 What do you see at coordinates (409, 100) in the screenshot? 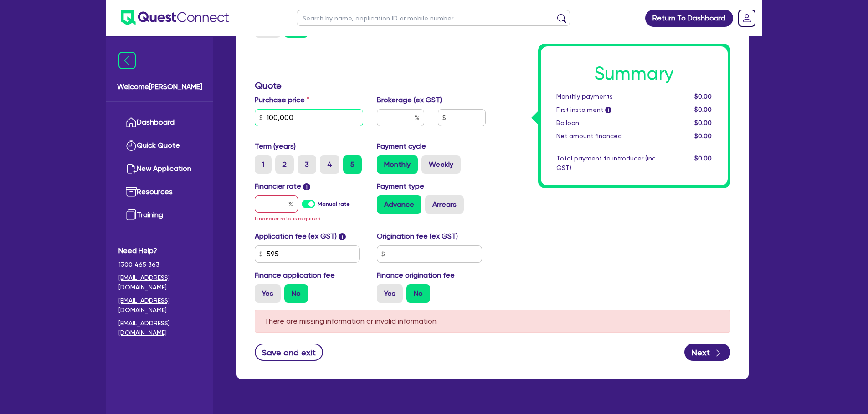
I see `label: Brokerage (ex GST)` at bounding box center [409, 100].